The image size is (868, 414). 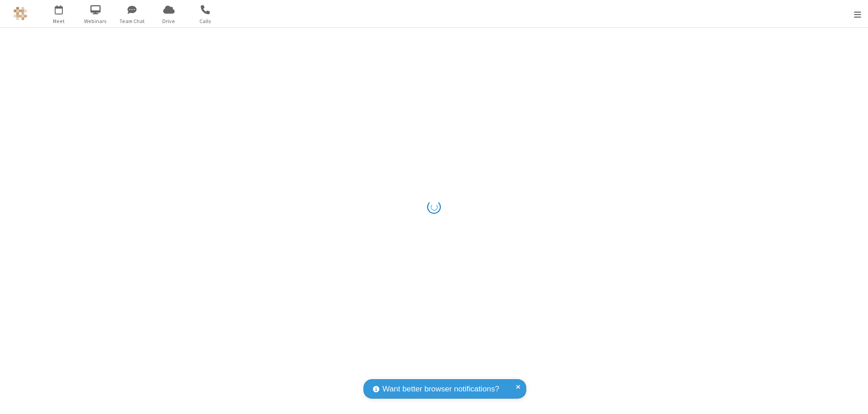 What do you see at coordinates (205, 21) in the screenshot?
I see `span: Calls` at bounding box center [205, 21].